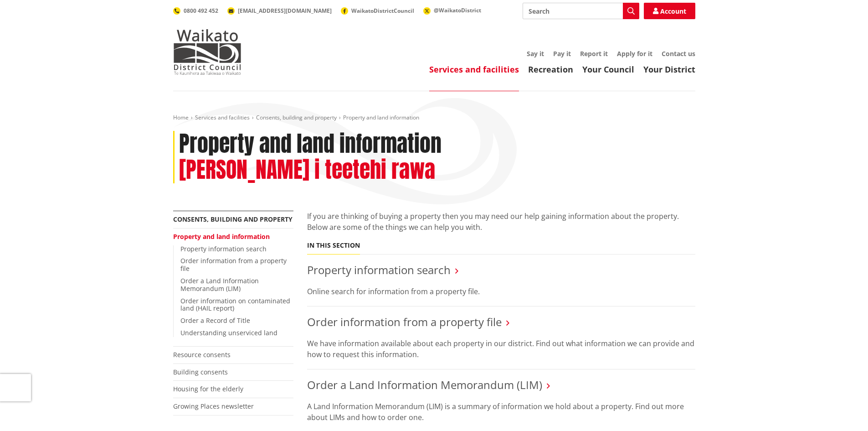 Image resolution: width=868 pixels, height=431 pixels. What do you see at coordinates (678, 53) in the screenshot?
I see `a: Contact us` at bounding box center [678, 53].